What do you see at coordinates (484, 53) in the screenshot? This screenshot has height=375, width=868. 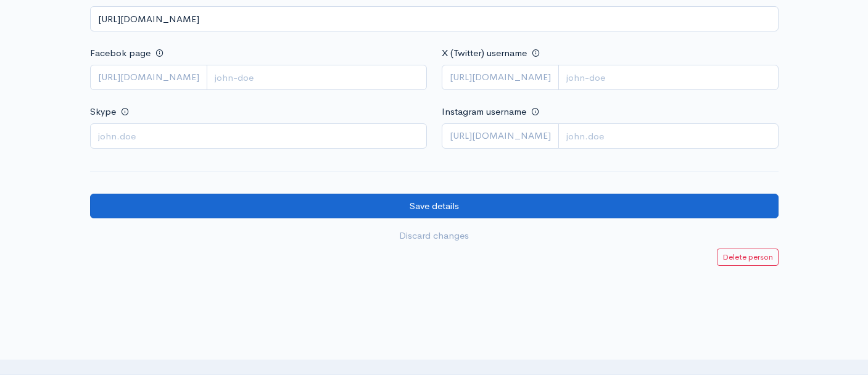 I see `label: X (Twitter) username` at bounding box center [484, 53].